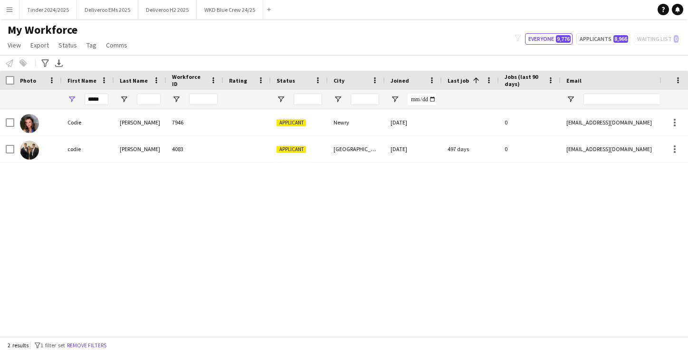  What do you see at coordinates (39, 45) in the screenshot?
I see `a: Export` at bounding box center [39, 45].